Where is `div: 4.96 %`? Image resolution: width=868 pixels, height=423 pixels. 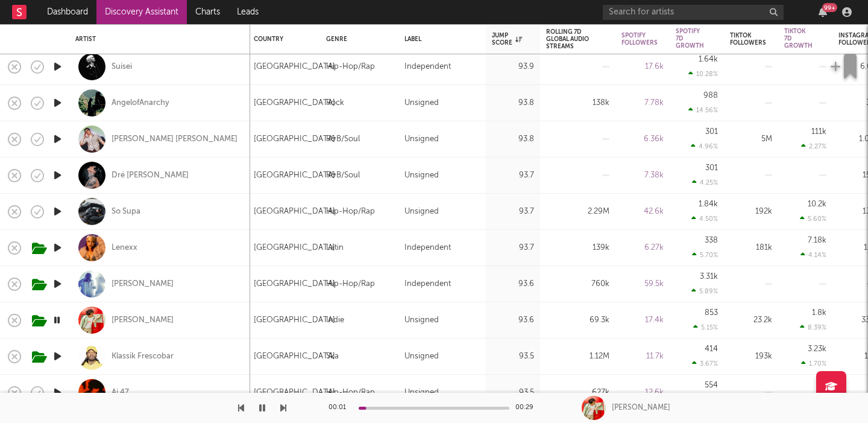
div: 4.96 % is located at coordinates (704, 146).